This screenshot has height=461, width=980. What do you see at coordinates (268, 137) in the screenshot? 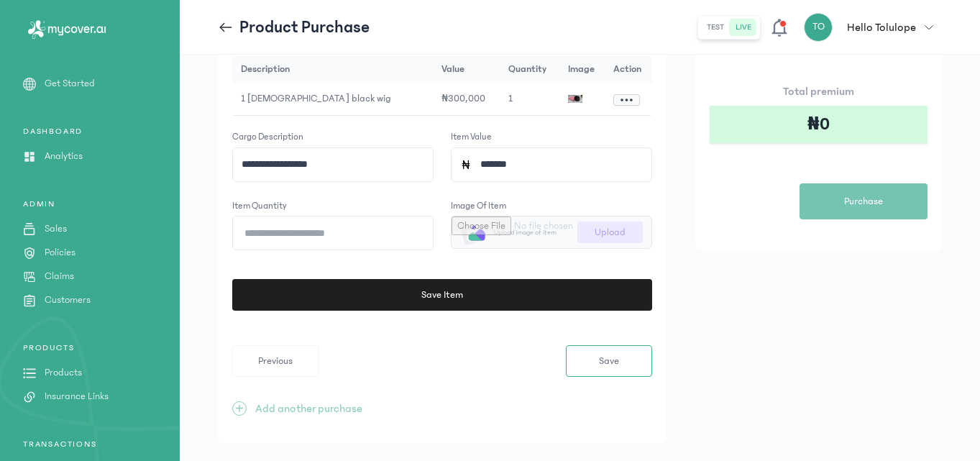
I see `label: Cargo description` at bounding box center [268, 137].